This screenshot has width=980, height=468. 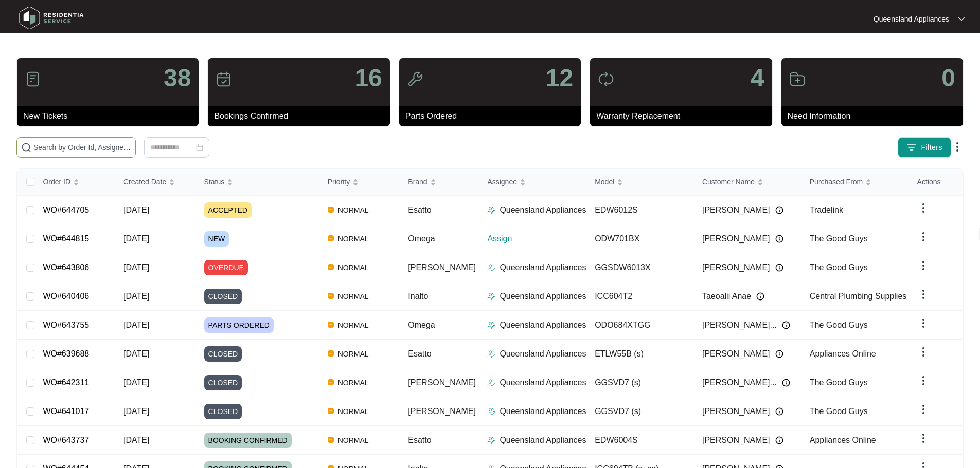 I want to click on span: Esatto, so click(x=419, y=210).